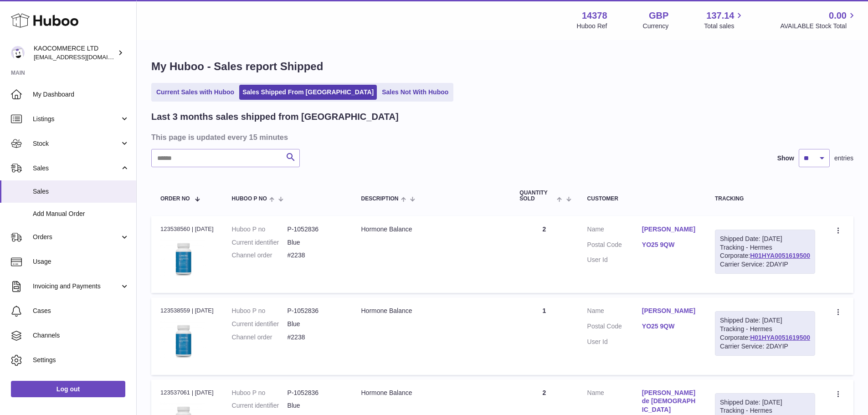  What do you see at coordinates (720, 15) in the screenshot?
I see `span: 137.14` at bounding box center [720, 15].